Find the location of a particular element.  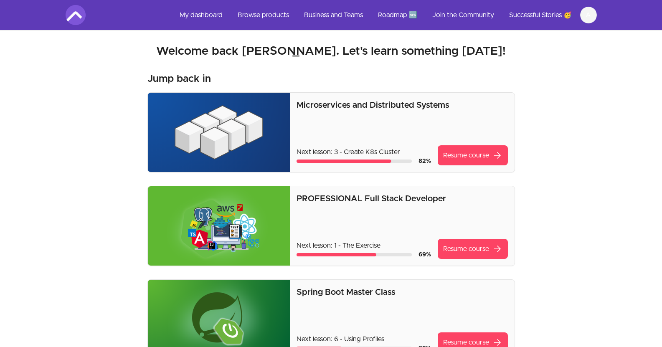

a: Browse products is located at coordinates (263, 15).